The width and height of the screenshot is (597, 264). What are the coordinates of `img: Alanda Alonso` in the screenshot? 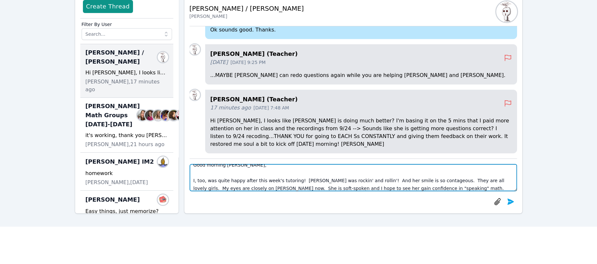 It's located at (163, 200).